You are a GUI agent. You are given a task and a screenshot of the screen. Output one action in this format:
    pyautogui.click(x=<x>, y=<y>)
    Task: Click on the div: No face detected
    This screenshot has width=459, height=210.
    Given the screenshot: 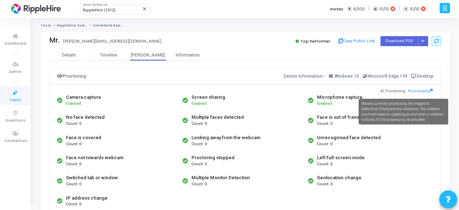 What is the action you would take?
    pyautogui.click(x=85, y=118)
    